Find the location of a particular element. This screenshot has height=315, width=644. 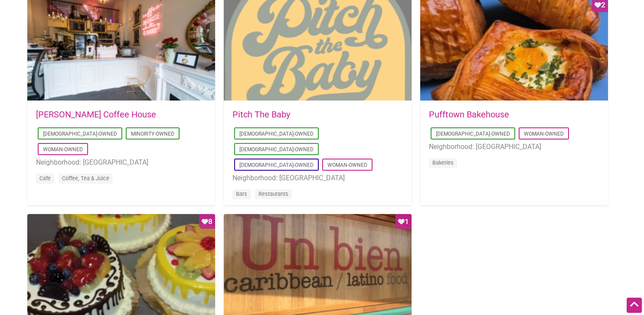

a: Pitch The Baby is located at coordinates (261, 114).